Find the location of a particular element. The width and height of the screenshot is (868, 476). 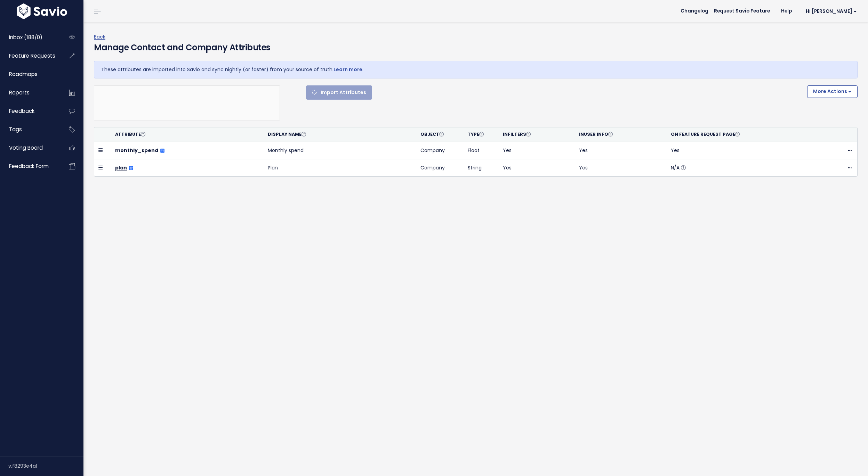

td: Monthly spend is located at coordinates (340, 150).